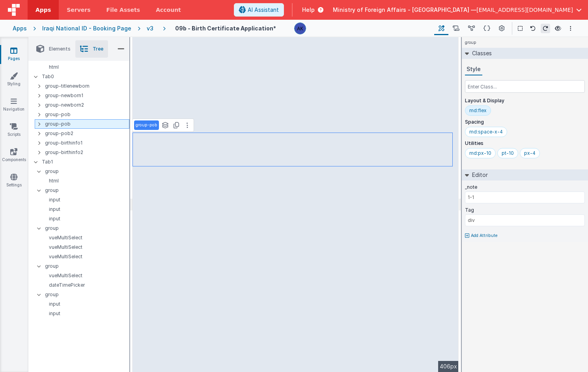 This screenshot has height=372, width=588. What do you see at coordinates (478, 110) in the screenshot?
I see `div: md:flex` at bounding box center [478, 110].